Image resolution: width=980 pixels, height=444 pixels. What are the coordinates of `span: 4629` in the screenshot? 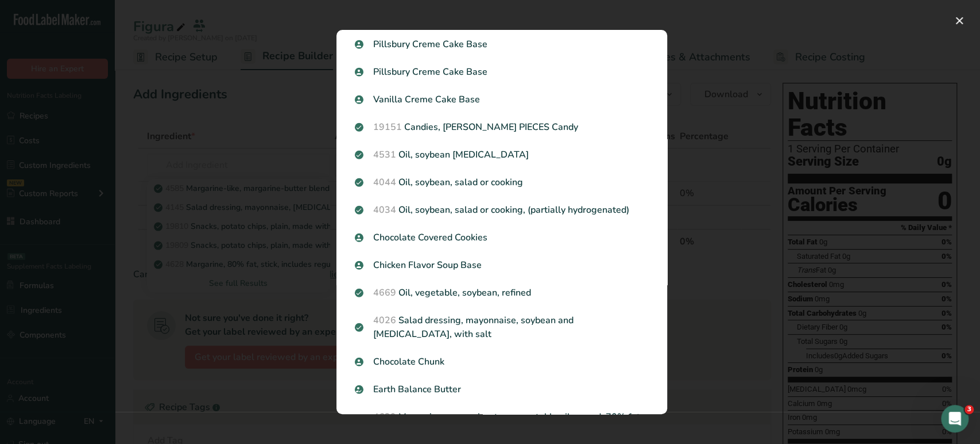 It's located at (384, 416).